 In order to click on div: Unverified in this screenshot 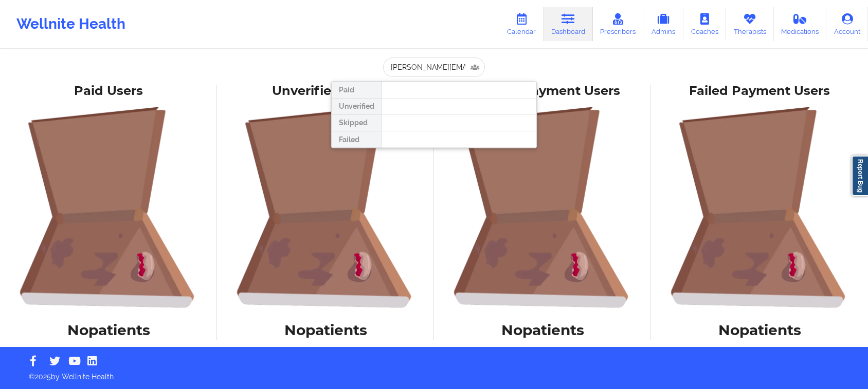, I will do `click(356, 107)`.